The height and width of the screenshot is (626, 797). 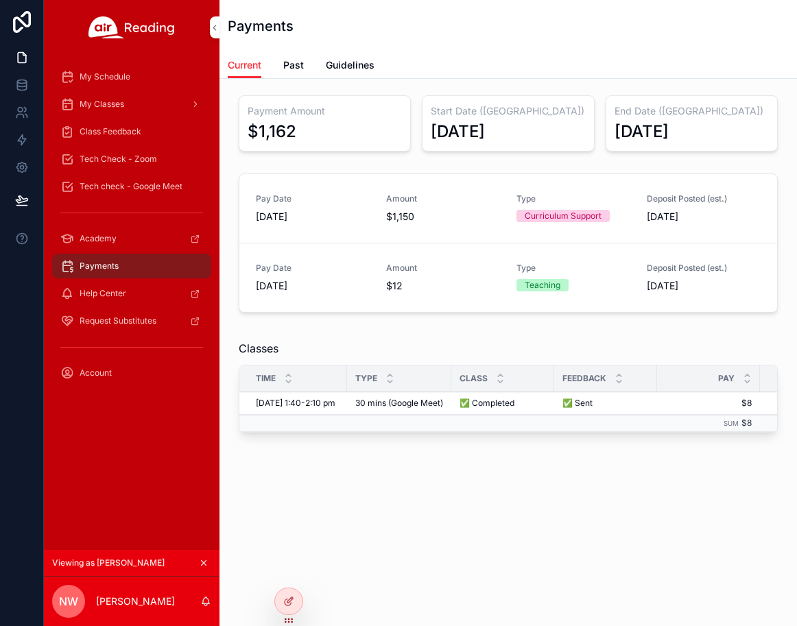 I want to click on a: Payments, so click(x=132, y=266).